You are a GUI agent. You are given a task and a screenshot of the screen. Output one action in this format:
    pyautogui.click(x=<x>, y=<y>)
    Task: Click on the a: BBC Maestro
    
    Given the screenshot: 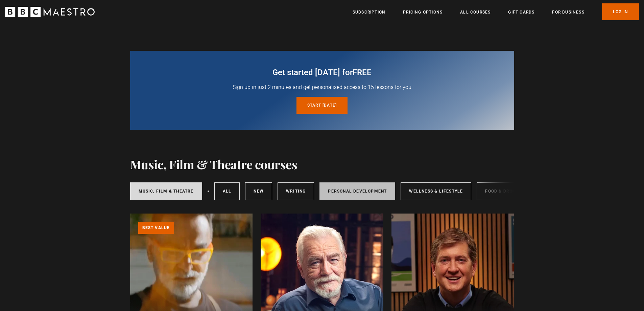 What is the action you would take?
    pyautogui.click(x=50, y=12)
    